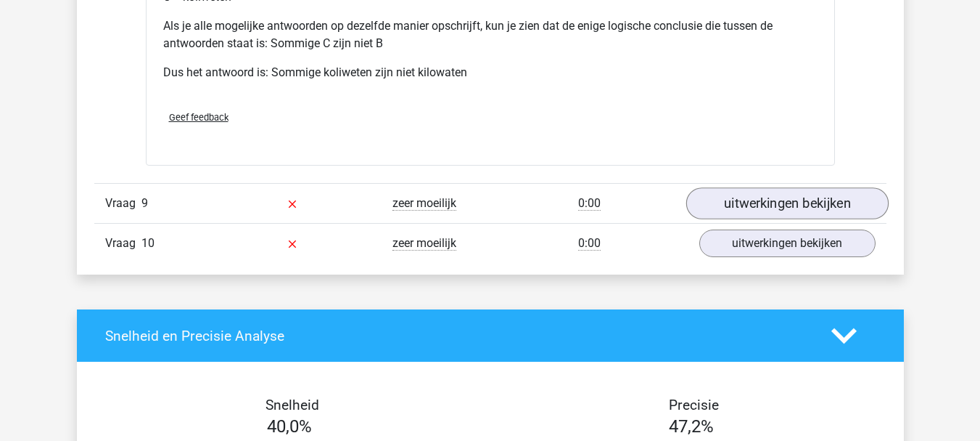  What do you see at coordinates (145, 202) in the screenshot?
I see `span: 9` at bounding box center [145, 202].